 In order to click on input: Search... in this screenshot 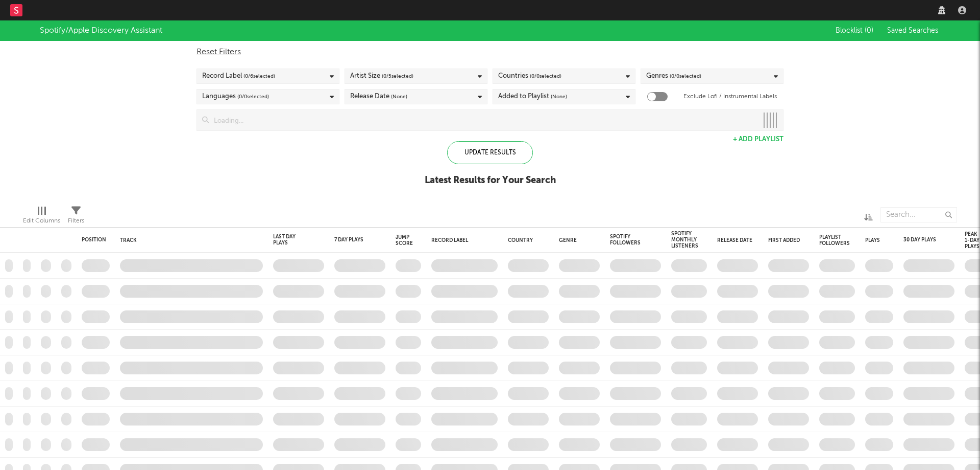, I will do `click(919, 215)`.